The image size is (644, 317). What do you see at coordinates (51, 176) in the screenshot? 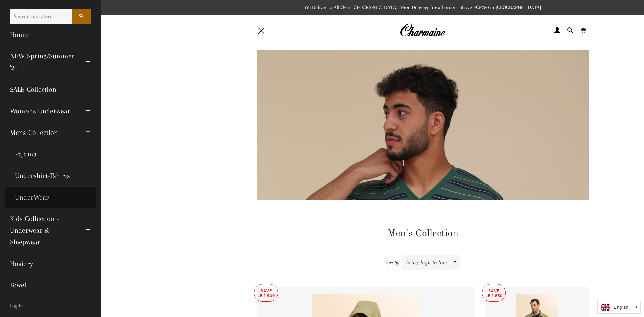
I see `a: Undershirt-Tshirts` at bounding box center [51, 176].